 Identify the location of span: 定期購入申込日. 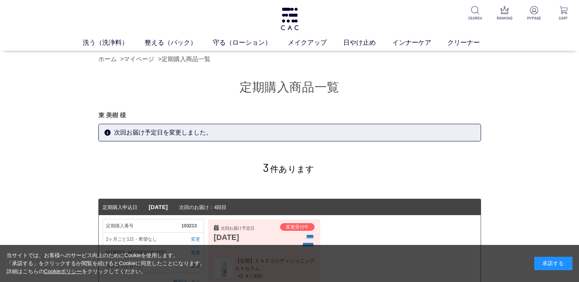
(120, 207).